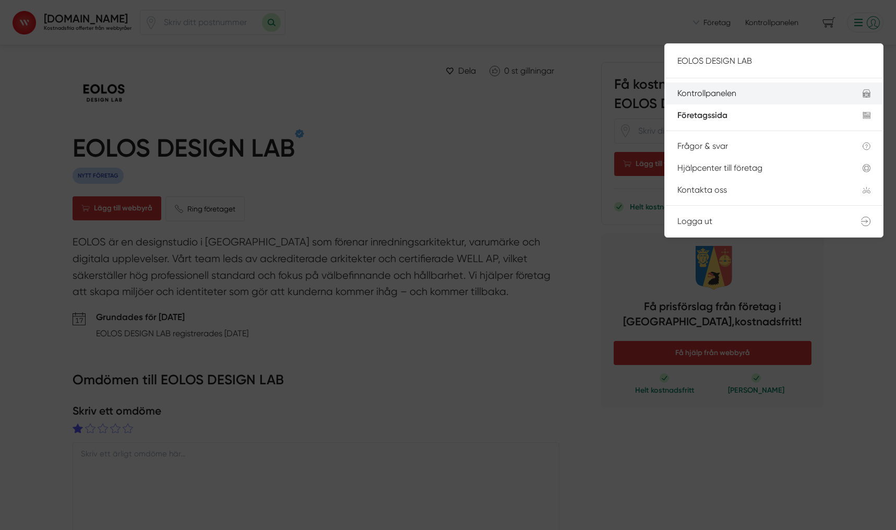  What do you see at coordinates (758, 115) in the screenshot?
I see `div: Företagssida` at bounding box center [758, 115].